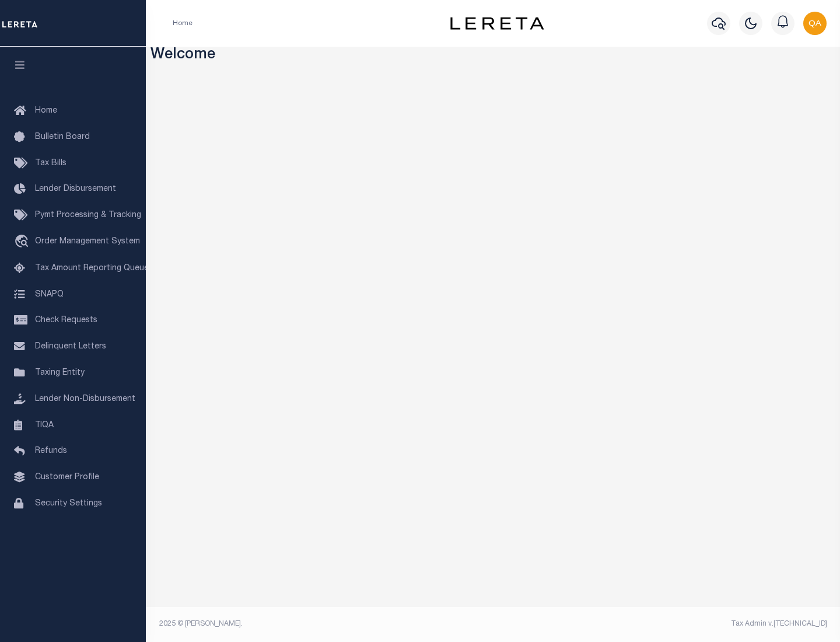  What do you see at coordinates (75, 189) in the screenshot?
I see `span: Lender Disbursement` at bounding box center [75, 189].